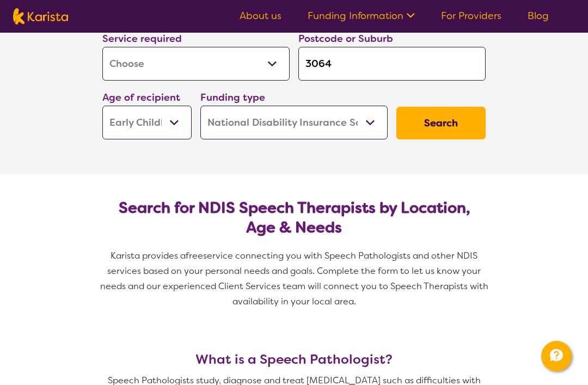 The height and width of the screenshot is (385, 588). I want to click on a: Blog, so click(538, 15).